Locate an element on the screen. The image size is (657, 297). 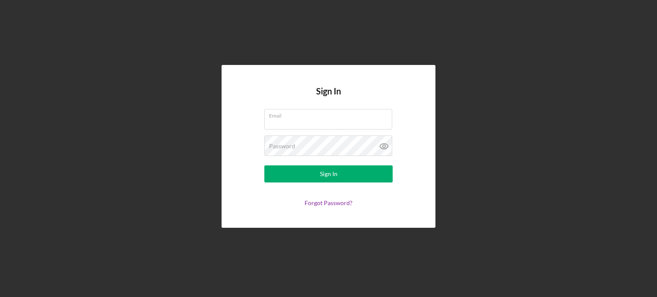
a: Forgot Password? is located at coordinates (328, 203).